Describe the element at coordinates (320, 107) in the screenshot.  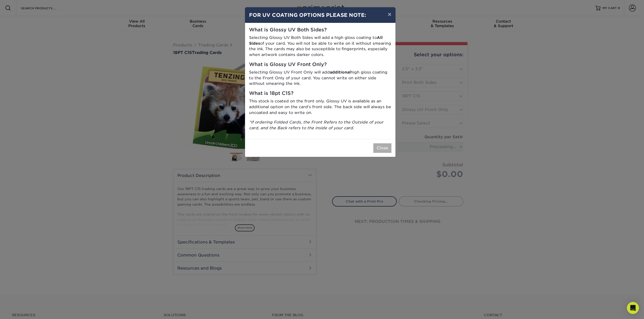
I see `p: This stock is coated on the front only. Glossy UV is available as an additional option on the car...` at that location.